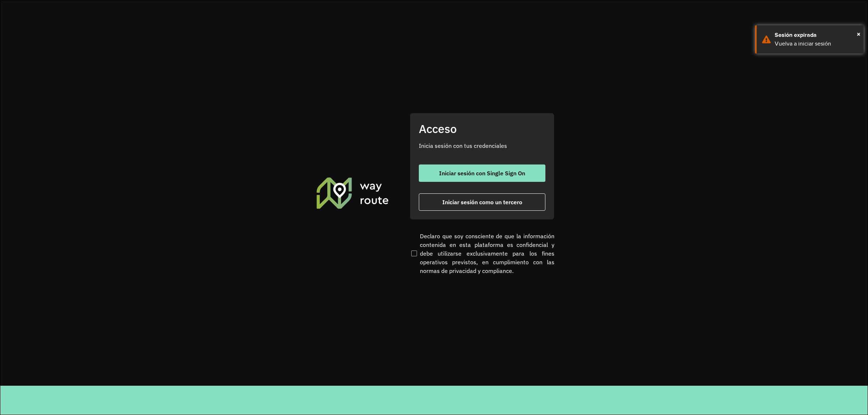 This screenshot has height=415, width=868. What do you see at coordinates (482, 254) in the screenshot?
I see `label: Declaro que soy consciente de que la información contenida en esta plataforma es confidencial y d...` at bounding box center [482, 254].